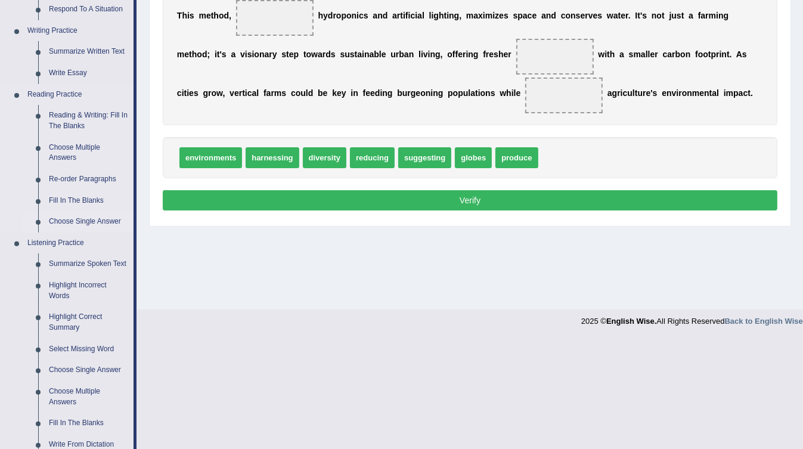 The height and width of the screenshot is (449, 803). I want to click on a: Highlight Incorrect Words, so click(88, 290).